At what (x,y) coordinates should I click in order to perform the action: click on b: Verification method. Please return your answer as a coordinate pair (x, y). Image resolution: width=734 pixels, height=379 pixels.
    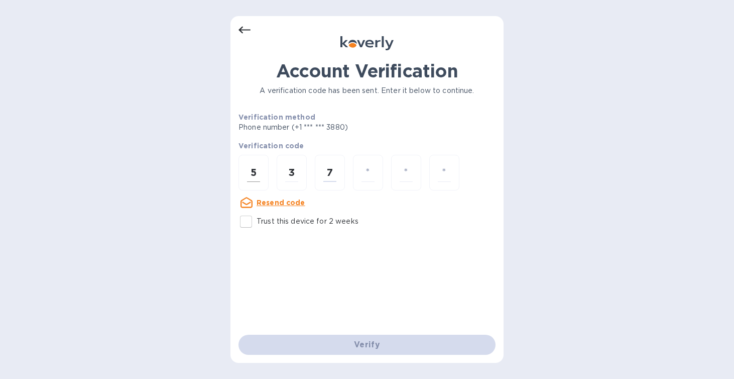
    Looking at the image, I should click on (277, 117).